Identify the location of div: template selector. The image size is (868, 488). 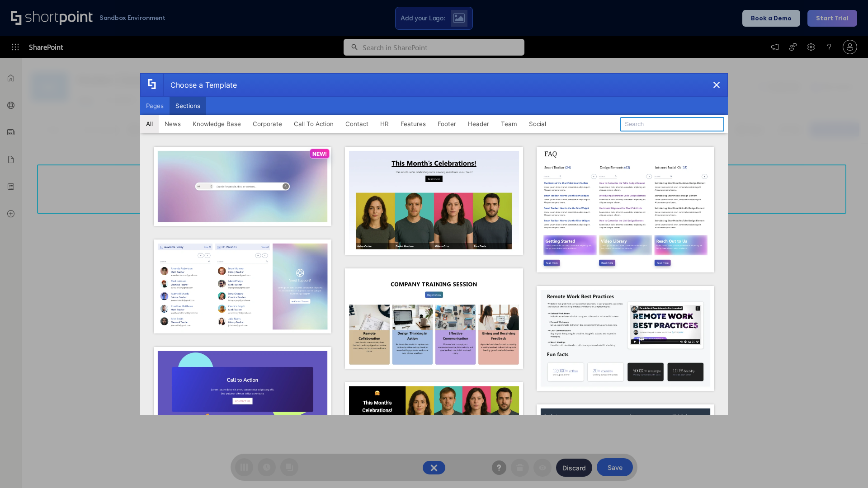
(434, 244).